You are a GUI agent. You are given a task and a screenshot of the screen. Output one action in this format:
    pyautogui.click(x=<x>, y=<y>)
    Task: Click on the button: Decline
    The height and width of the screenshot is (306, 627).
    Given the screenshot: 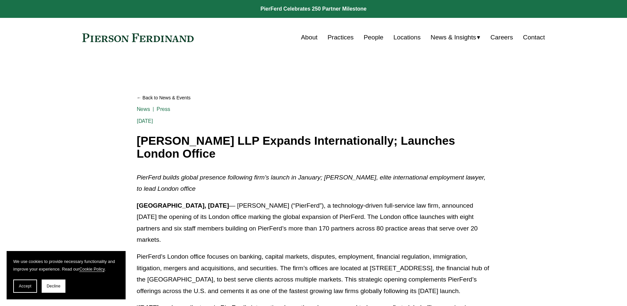 What is the action you would take?
    pyautogui.click(x=54, y=286)
    